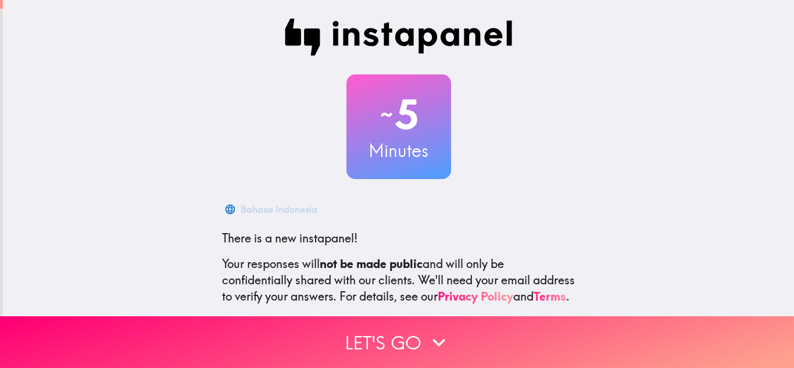 The width and height of the screenshot is (794, 368). I want to click on a: Terms, so click(550, 296).